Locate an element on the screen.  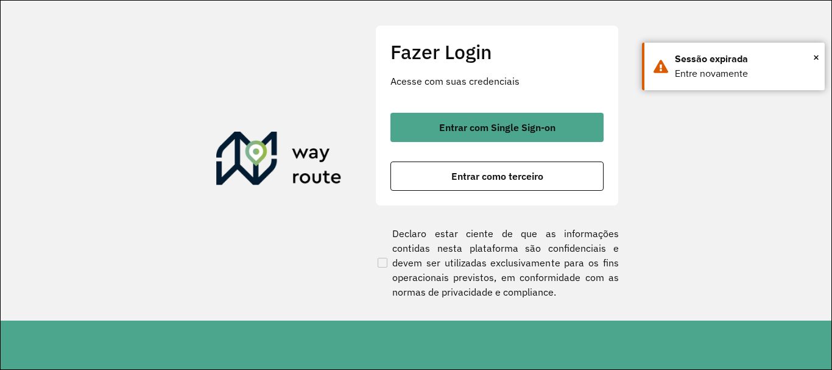
img: Roteirizador AmbevTech is located at coordinates (279, 161).